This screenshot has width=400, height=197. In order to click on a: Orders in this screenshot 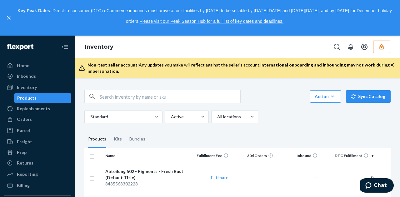, I will do `click(37, 119)`.